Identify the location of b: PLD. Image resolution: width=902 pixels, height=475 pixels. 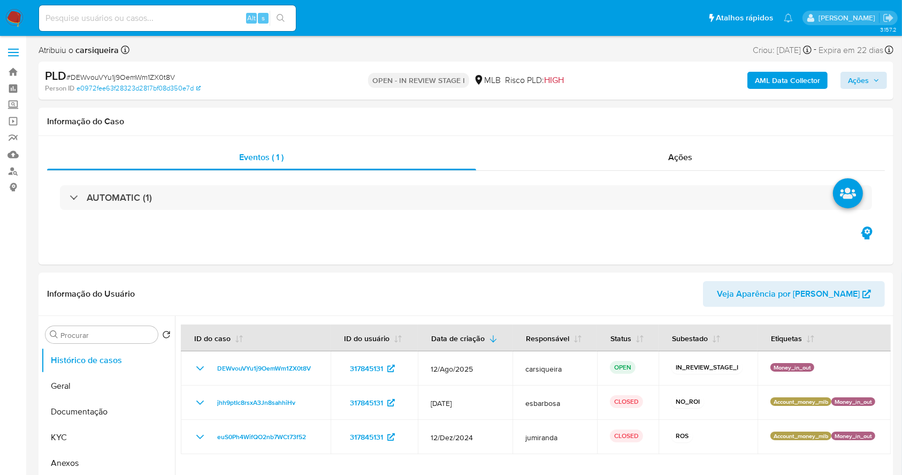
(56, 75).